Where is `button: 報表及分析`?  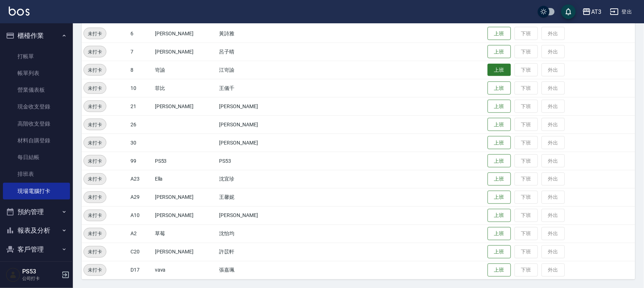
button: 報表及分析 is located at coordinates (37, 231).